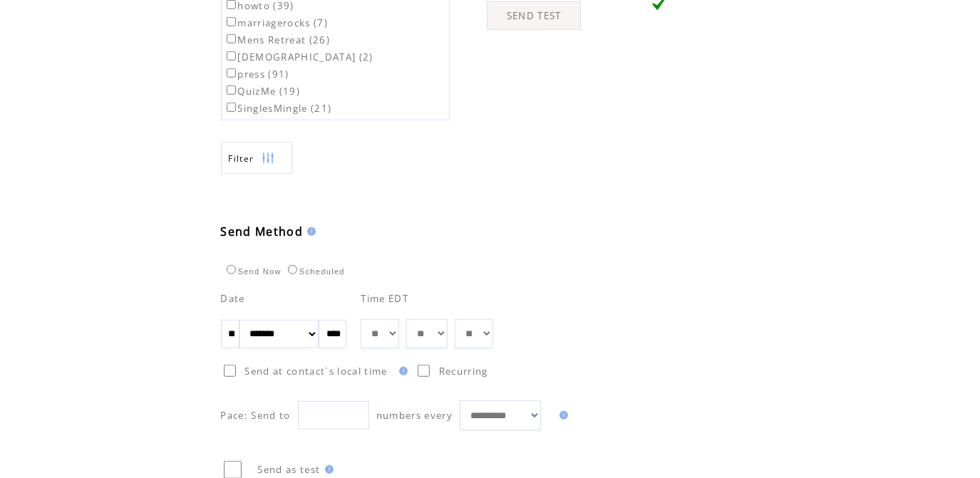 Image resolution: width=980 pixels, height=478 pixels. I want to click on span: Pace: Send to, so click(256, 415).